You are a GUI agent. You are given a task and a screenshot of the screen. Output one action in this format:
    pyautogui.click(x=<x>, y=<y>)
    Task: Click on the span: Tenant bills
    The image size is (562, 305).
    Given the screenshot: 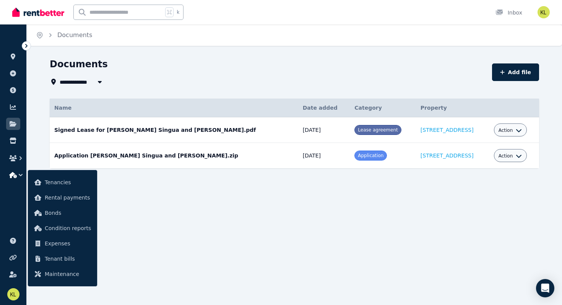 What is the action you would take?
    pyautogui.click(x=68, y=259)
    